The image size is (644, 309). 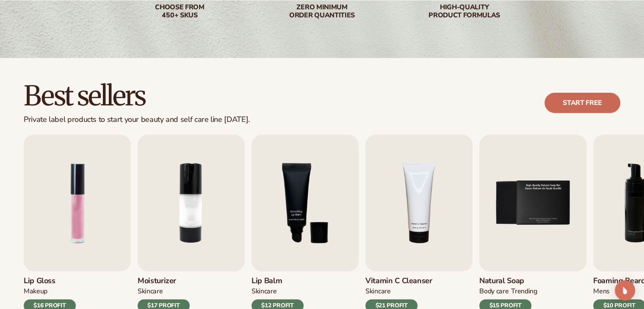 I want to click on div: mens, so click(x=601, y=291).